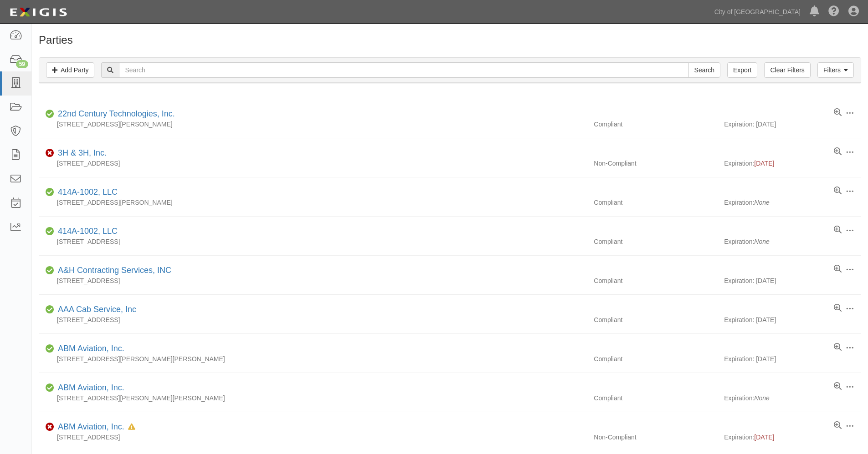 This screenshot has width=868, height=454. Describe the element at coordinates (82, 153) in the screenshot. I see `a: 3H & 3H, Inc.` at that location.